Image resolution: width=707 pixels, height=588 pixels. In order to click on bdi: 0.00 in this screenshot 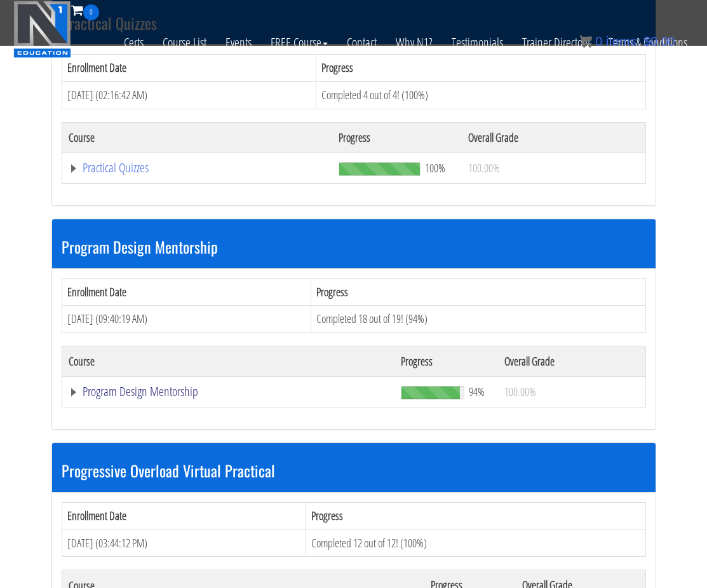, I will do `click(659, 41)`.